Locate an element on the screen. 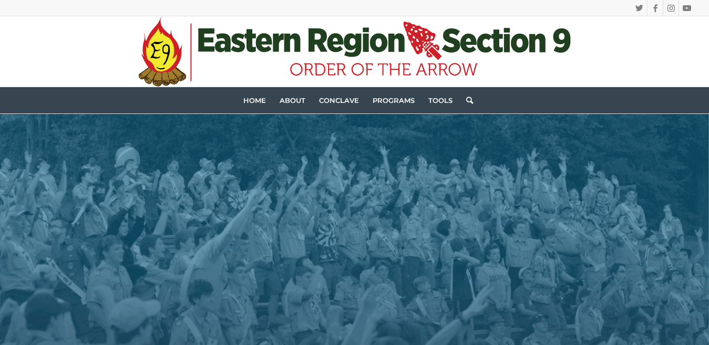 The image size is (709, 345). span: Home is located at coordinates (254, 100).